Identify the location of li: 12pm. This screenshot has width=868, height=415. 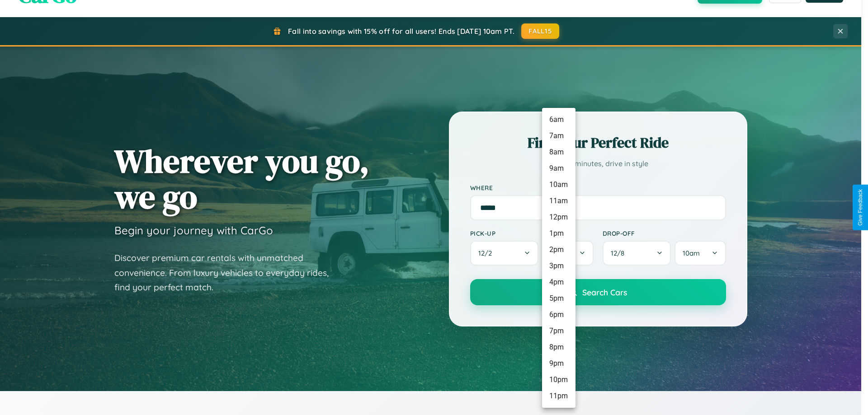
(559, 217).